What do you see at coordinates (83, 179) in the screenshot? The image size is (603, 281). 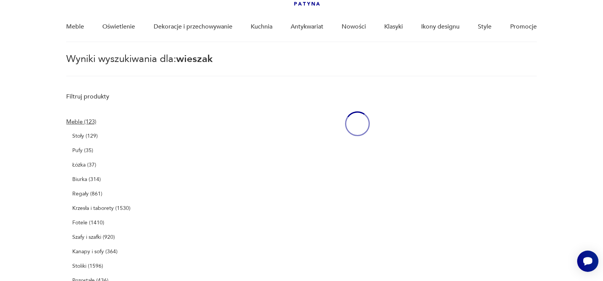 I see `a: Biurka (314)` at bounding box center [83, 179].